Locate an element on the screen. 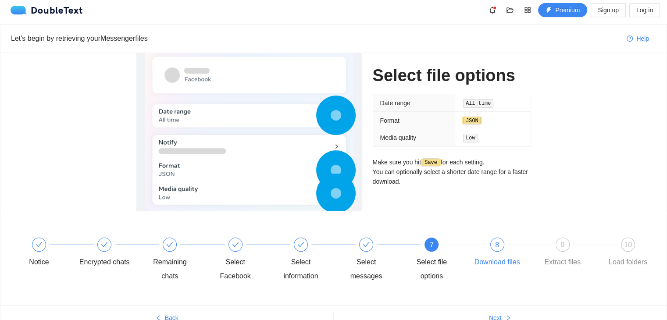 Image resolution: width=667 pixels, height=320 pixels. span: bell is located at coordinates (493, 10).